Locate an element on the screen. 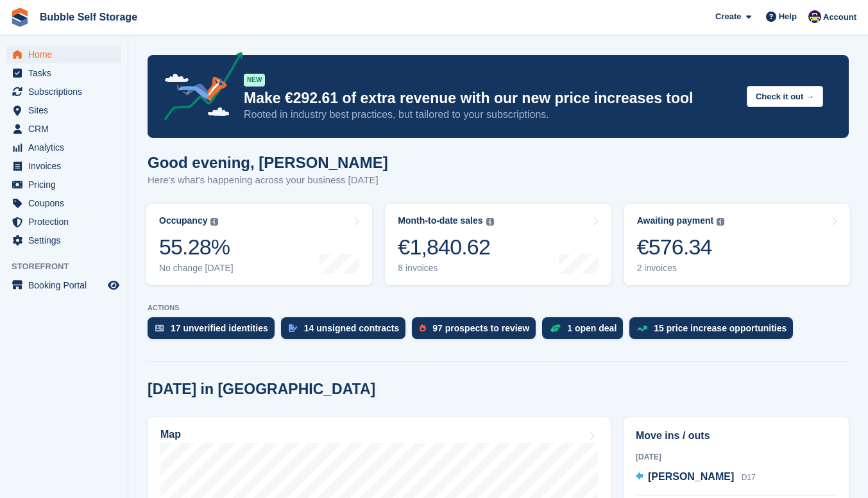 The width and height of the screenshot is (868, 498). span: Pricing is located at coordinates (66, 185).